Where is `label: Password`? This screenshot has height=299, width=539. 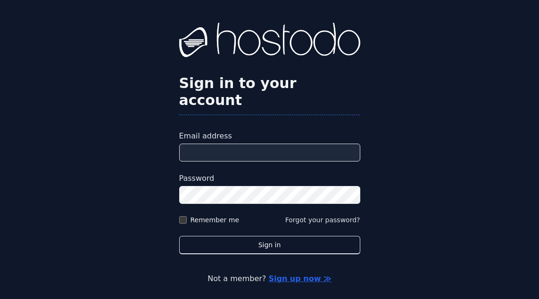 label: Password is located at coordinates (270, 179).